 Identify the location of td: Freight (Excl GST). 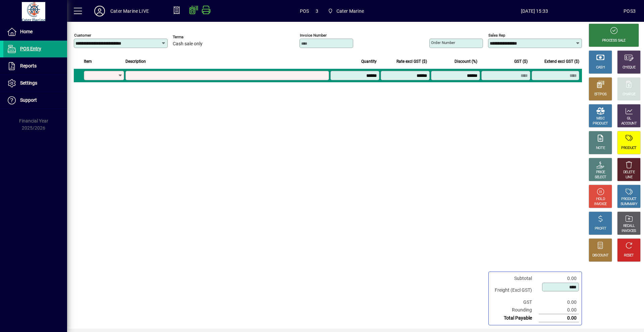
(515, 290).